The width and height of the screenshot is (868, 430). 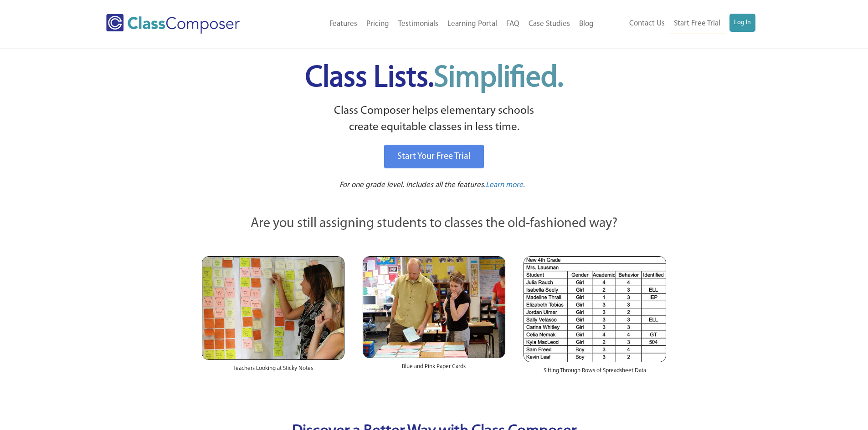 I want to click on span: Start Your Free Trial, so click(x=434, y=157).